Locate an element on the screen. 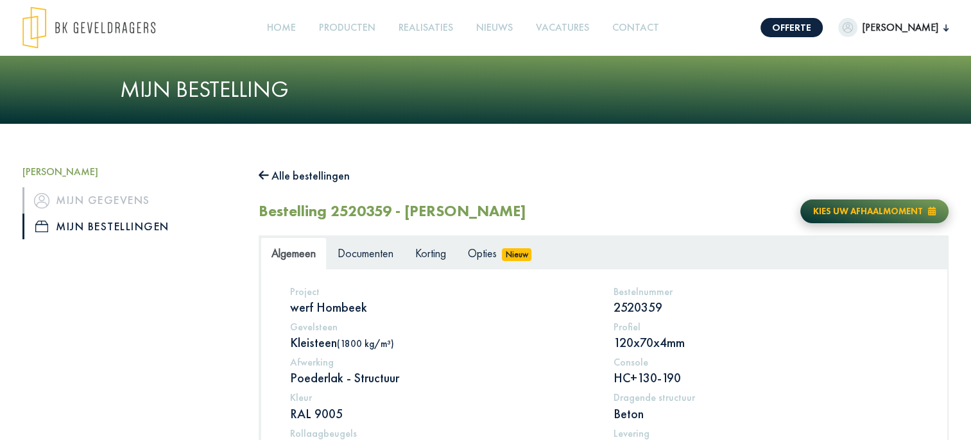 This screenshot has width=971, height=440. p: 2520359 is located at coordinates (765, 307).